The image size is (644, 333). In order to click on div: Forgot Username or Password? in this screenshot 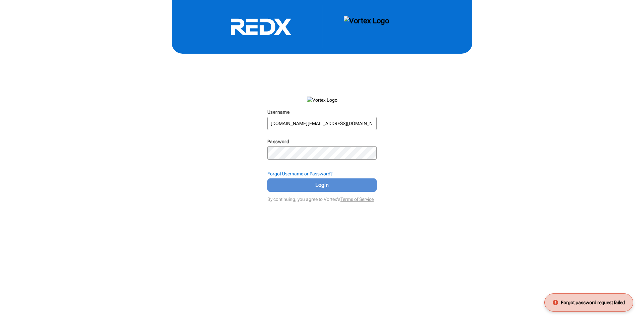, I will do `click(322, 174)`.